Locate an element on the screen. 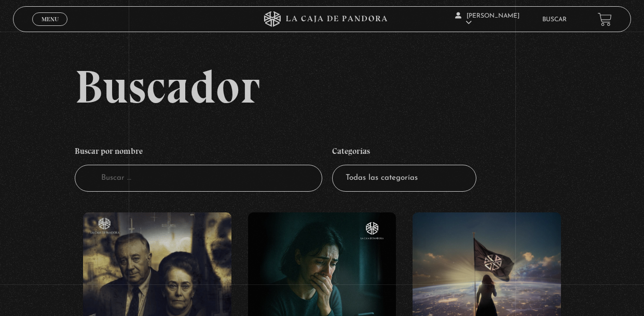  span: Cerrar is located at coordinates (50, 28).